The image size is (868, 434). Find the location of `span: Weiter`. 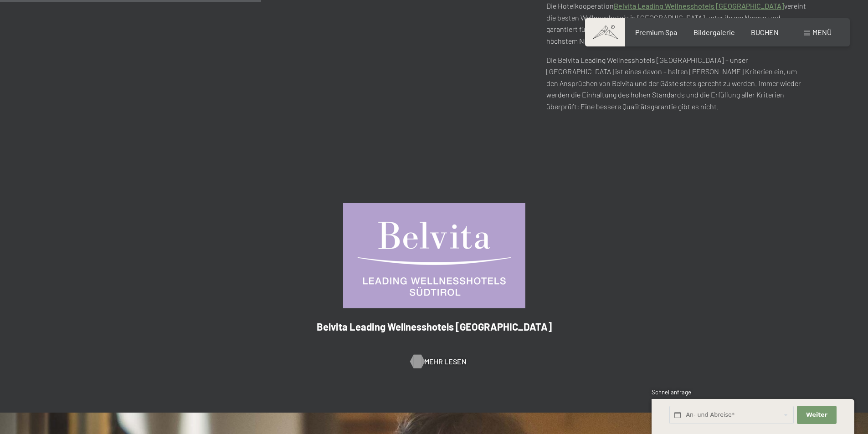

span: Weiter is located at coordinates (817, 415).